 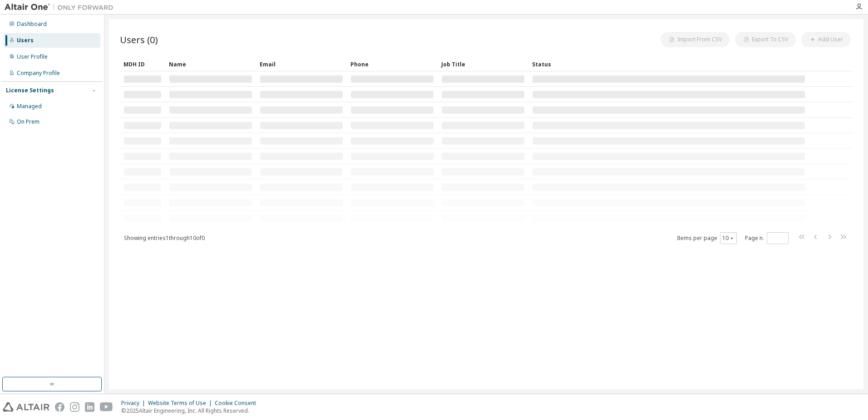 I want to click on img: Altair One, so click(x=62, y=8).